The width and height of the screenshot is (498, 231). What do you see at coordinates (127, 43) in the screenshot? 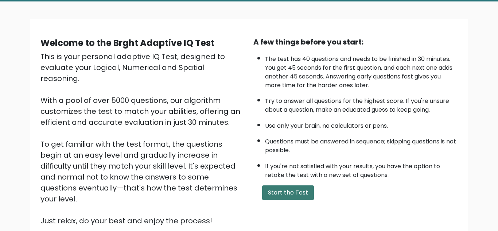
I see `b: Welcome to the Brght Adaptive IQ Test` at bounding box center [127, 43].